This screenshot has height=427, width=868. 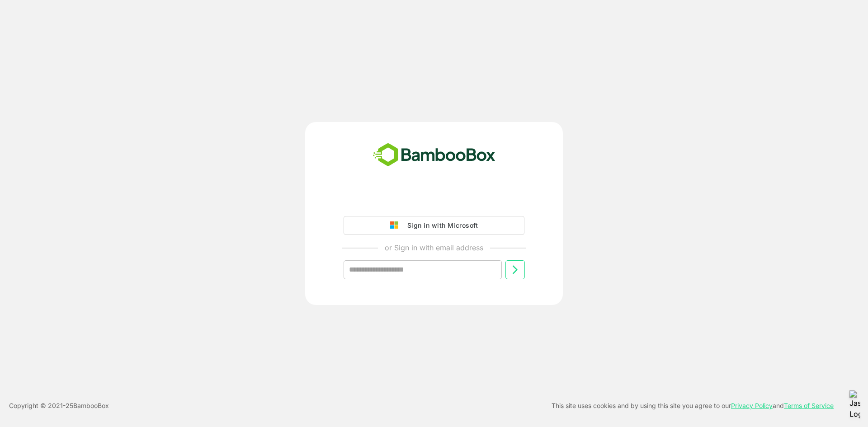 I want to click on p: or Sign in with email address, so click(x=434, y=248).